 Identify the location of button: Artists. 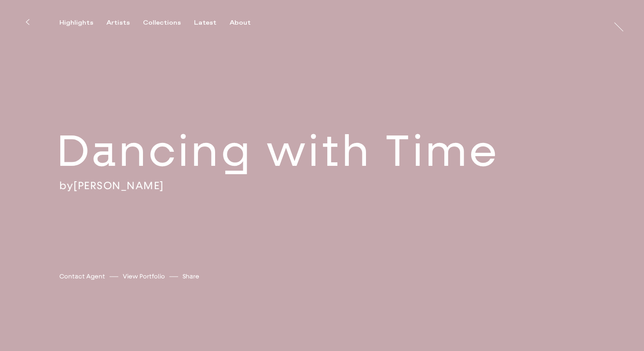
(124, 23).